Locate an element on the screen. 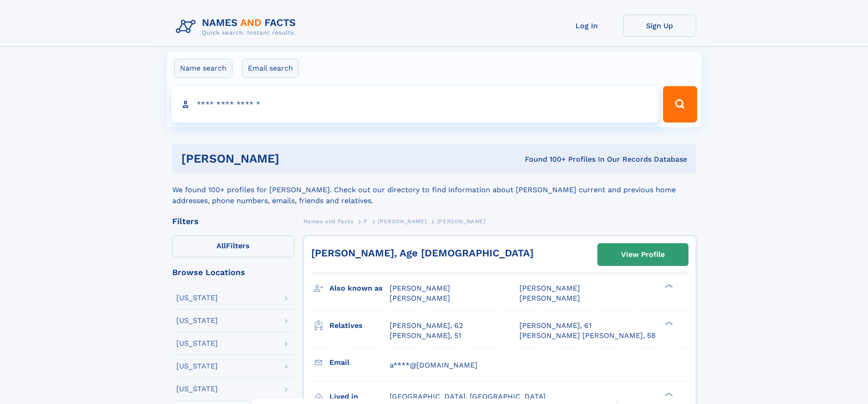 The height and width of the screenshot is (404, 868). button: Search Button is located at coordinates (680, 104).